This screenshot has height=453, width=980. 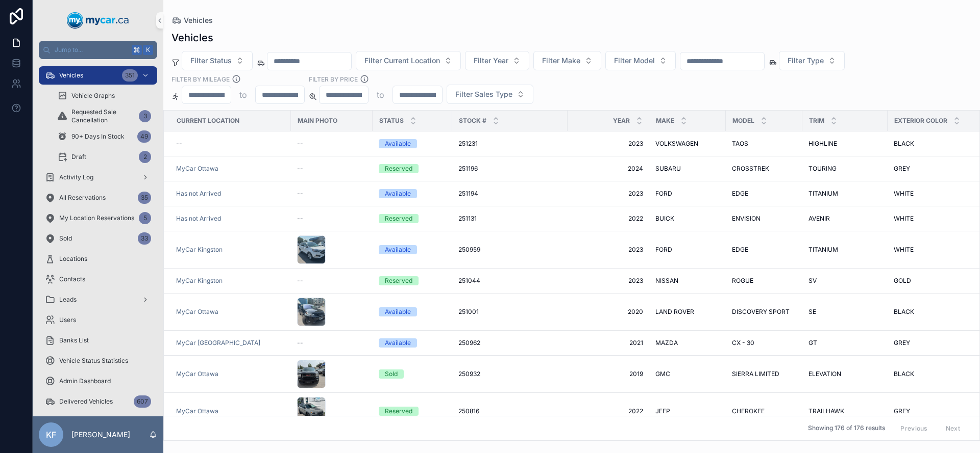 I want to click on span: Showing 176 of 176 results, so click(x=846, y=429).